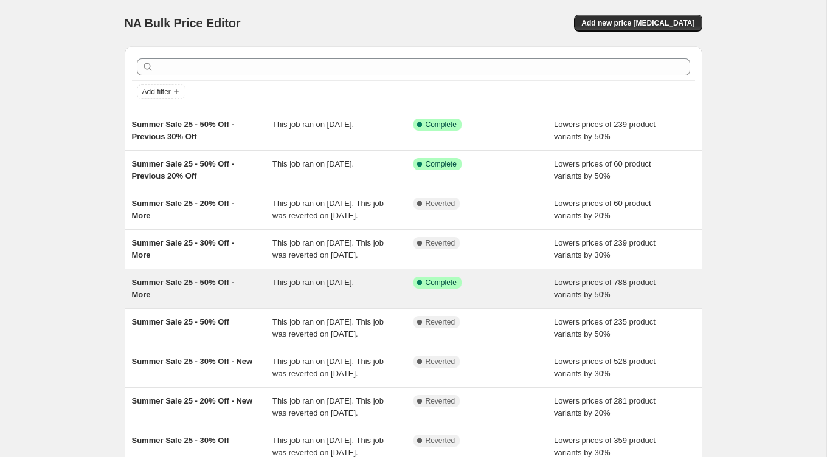 The image size is (827, 457). I want to click on span: Lowers prices of 359 product variants by 30%, so click(604, 446).